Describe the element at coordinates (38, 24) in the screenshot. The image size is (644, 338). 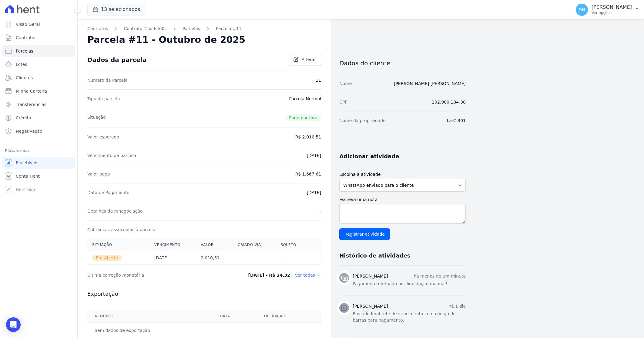
I see `a: Visão Geral` at that location.